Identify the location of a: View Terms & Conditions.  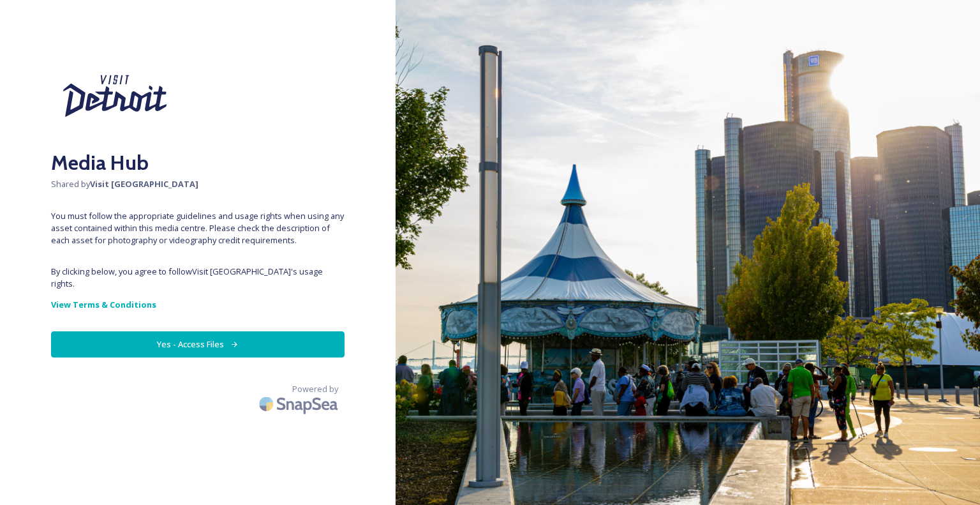
(198, 305).